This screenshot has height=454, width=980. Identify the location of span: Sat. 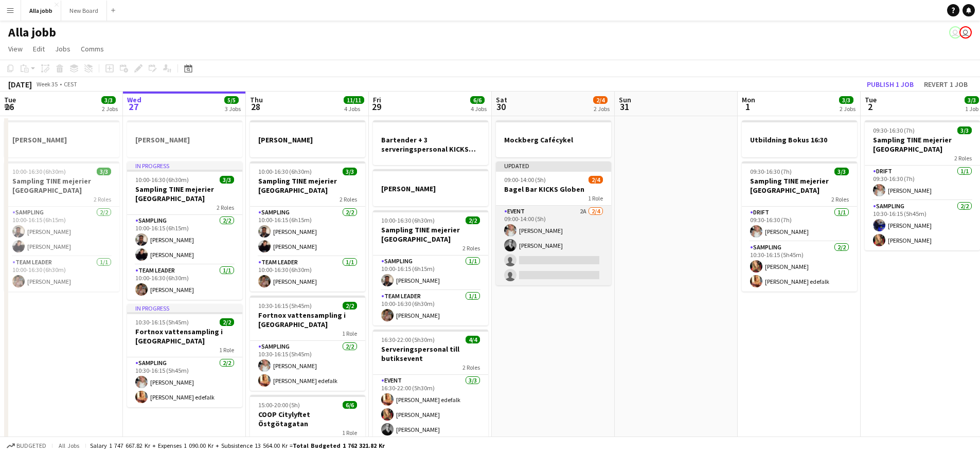
(501, 100).